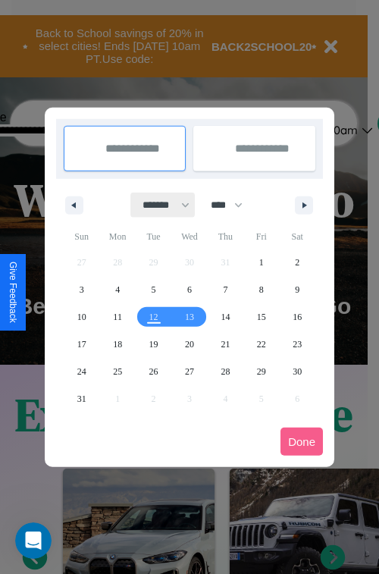 This screenshot has height=574, width=379. I want to click on span: 14, so click(225, 317).